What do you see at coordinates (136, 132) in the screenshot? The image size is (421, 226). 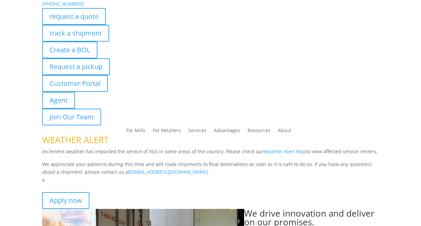 I see `a: For Mills` at bounding box center [136, 132].